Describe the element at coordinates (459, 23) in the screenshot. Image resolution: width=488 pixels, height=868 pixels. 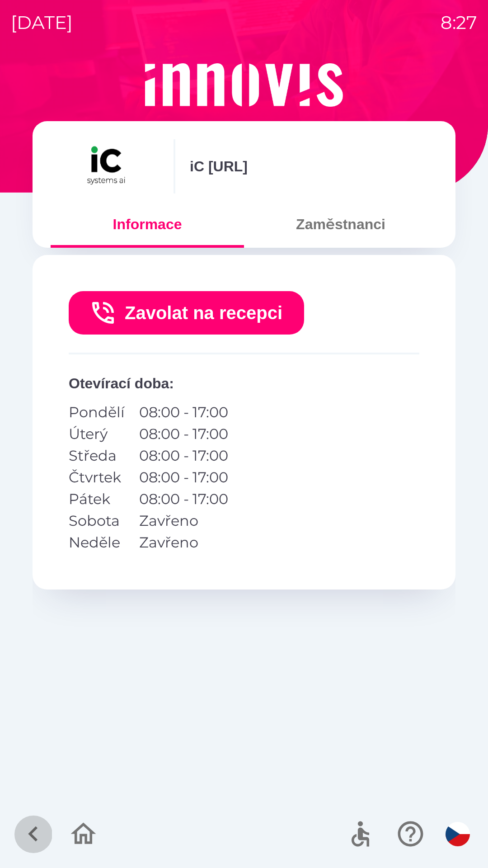
I see `p: 8:27` at that location.